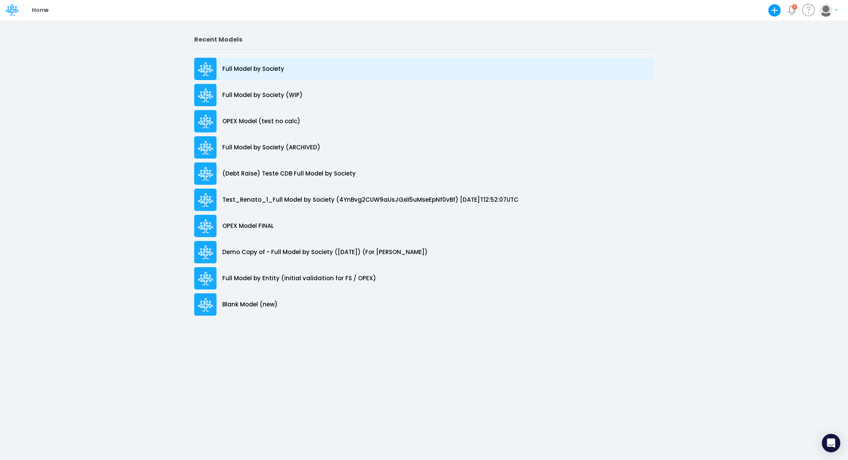  What do you see at coordinates (424, 304) in the screenshot?
I see `a: Blank Model (new)` at bounding box center [424, 304].